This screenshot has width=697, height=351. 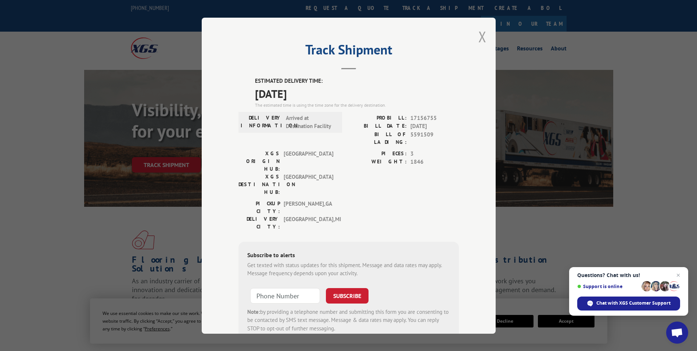 What do you see at coordinates (285, 295) in the screenshot?
I see `input: Phone Number` at bounding box center [285, 295].